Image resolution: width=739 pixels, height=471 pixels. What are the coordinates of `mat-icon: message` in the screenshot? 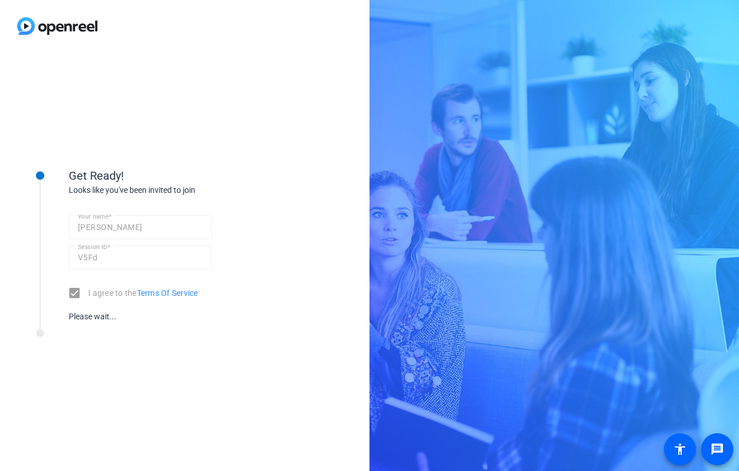 It's located at (717, 450).